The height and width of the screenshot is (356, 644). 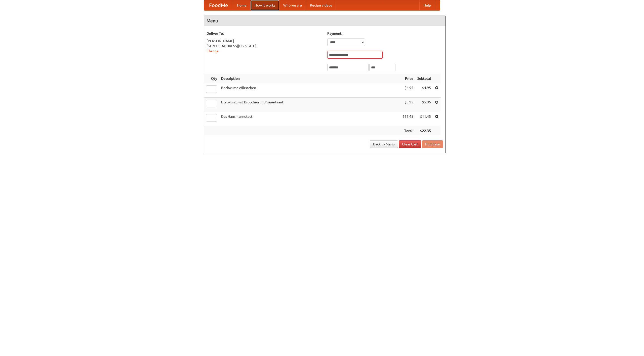 I want to click on th: $22.35, so click(x=424, y=131).